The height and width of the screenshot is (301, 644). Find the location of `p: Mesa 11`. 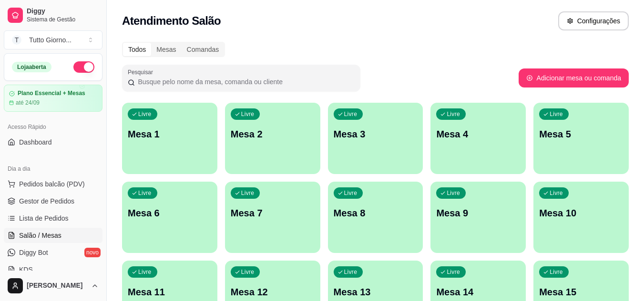

p: Mesa 11 is located at coordinates (170, 292).